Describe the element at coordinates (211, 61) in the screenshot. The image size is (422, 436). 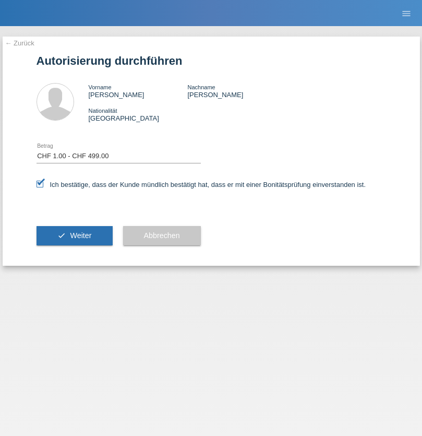
I see `h1: Autorisierung durchführen` at that location.